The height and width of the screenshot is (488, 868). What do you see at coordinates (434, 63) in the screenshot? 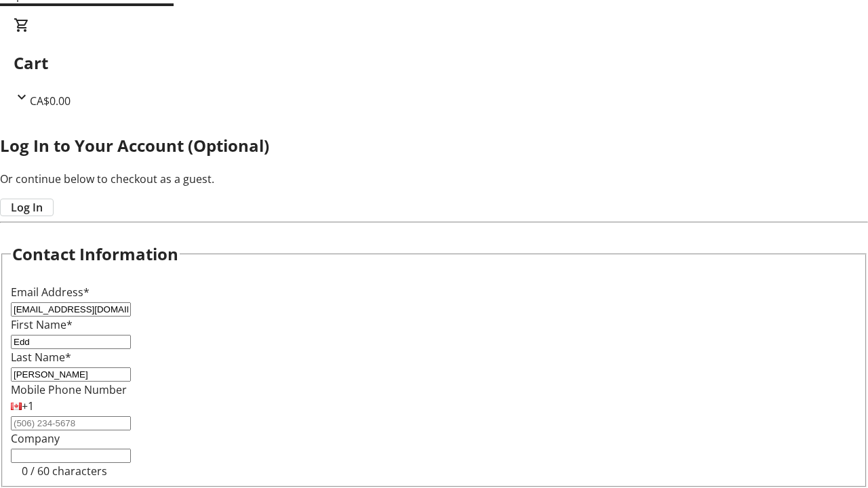
I see `h2: Cart` at bounding box center [434, 63].